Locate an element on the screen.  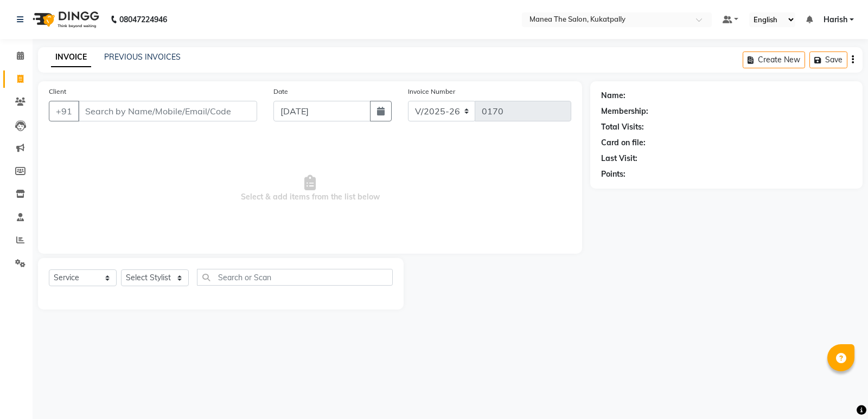
label: Date is located at coordinates (280, 91).